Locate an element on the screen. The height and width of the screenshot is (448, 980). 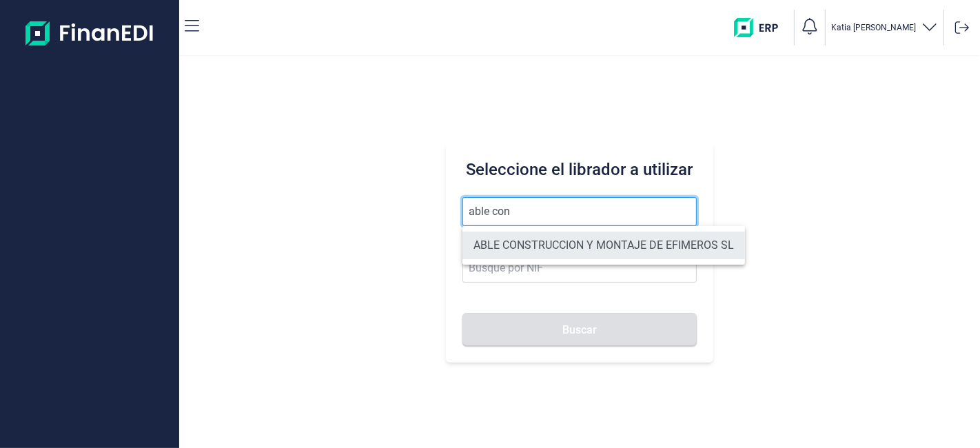
button: Buscar is located at coordinates (579, 329).